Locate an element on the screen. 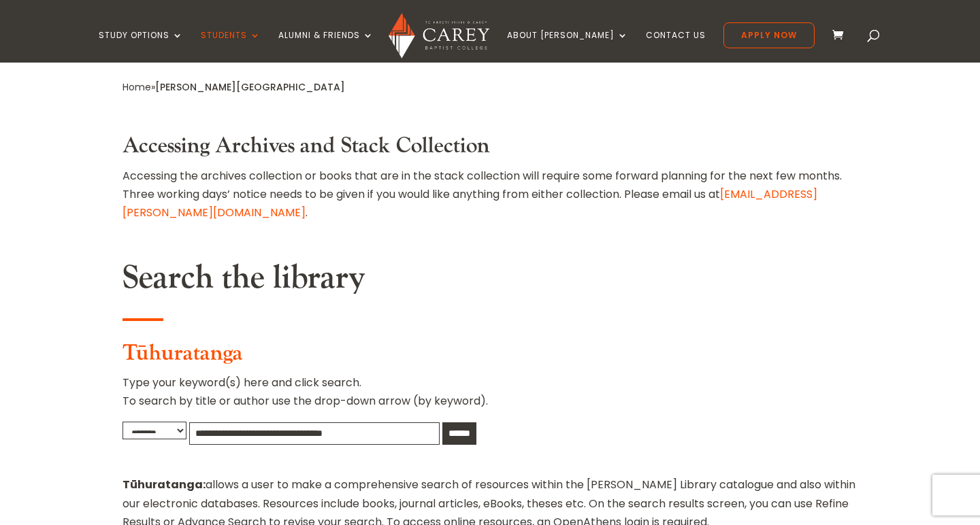  p: Type your keyword(s) here and click search. To search by title or author use the drop-down arrow ... is located at coordinates (490, 397).